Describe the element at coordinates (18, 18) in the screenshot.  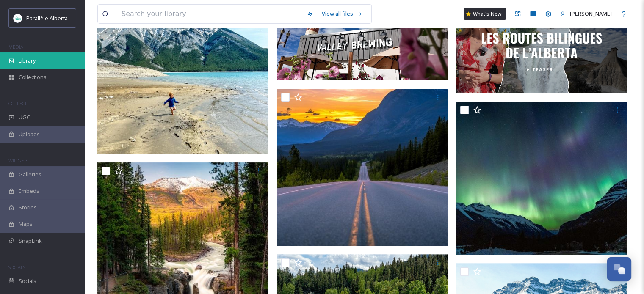
I see `img: download.png` at that location.